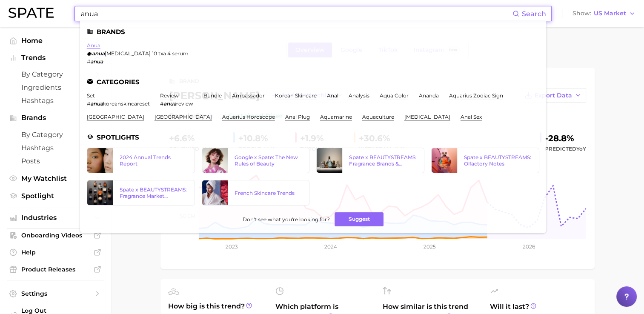 The image size is (644, 314). What do you see at coordinates (212, 95) in the screenshot?
I see `a: bundle` at bounding box center [212, 95].